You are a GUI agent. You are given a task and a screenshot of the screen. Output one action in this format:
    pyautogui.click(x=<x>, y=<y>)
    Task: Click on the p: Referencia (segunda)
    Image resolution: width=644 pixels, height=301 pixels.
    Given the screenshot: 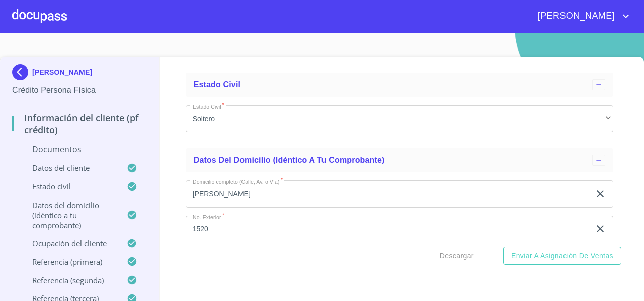 What is the action you would take?
    pyautogui.click(x=69, y=281)
    